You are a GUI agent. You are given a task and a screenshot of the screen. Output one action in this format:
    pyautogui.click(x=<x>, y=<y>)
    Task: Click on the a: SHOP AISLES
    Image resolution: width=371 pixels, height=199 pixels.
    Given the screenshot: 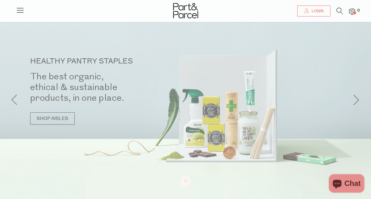 What is the action you would take?
    pyautogui.click(x=52, y=118)
    